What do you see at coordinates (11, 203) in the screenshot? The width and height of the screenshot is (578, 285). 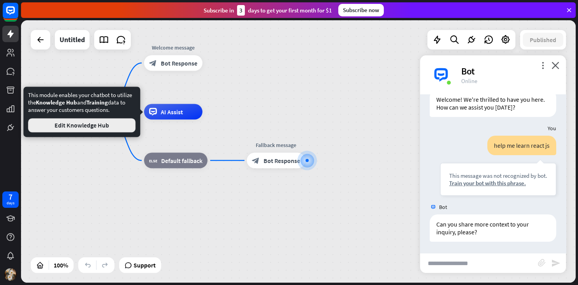 I see `div: days` at bounding box center [11, 203].